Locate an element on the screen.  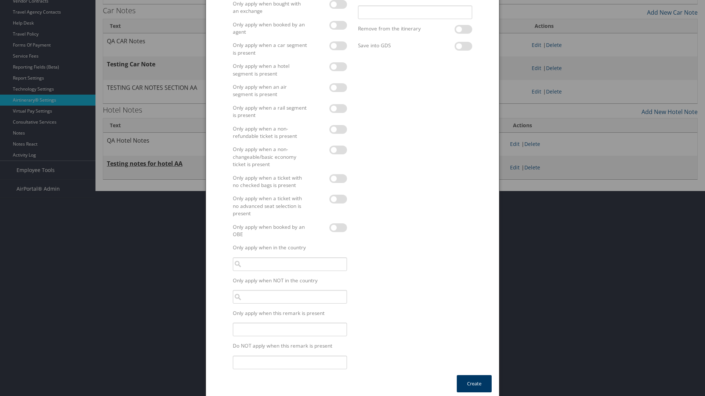
label: Only apply when a hotel segment is present is located at coordinates (270, 70).